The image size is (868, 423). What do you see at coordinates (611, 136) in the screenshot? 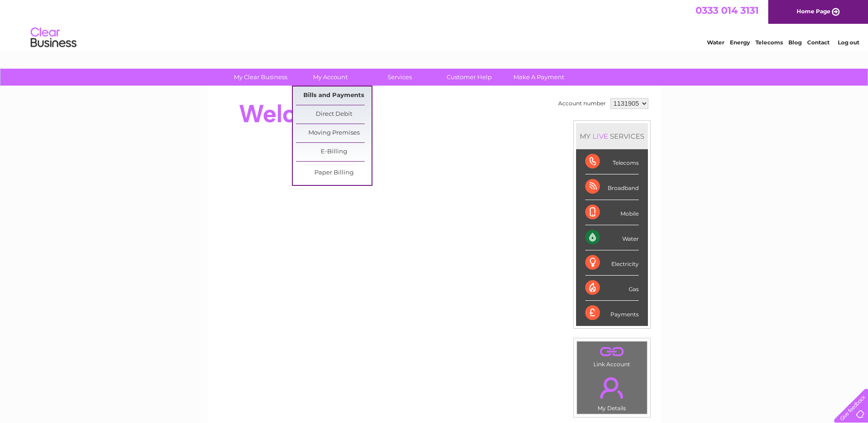
I see `div: MY SERVICES` at bounding box center [611, 136].